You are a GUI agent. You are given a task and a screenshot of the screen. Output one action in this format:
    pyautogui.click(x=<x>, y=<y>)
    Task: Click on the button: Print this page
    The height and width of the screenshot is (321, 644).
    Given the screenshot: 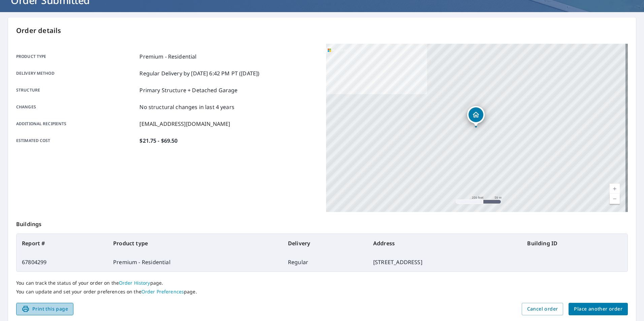 What is the action you would take?
    pyautogui.click(x=45, y=309)
    